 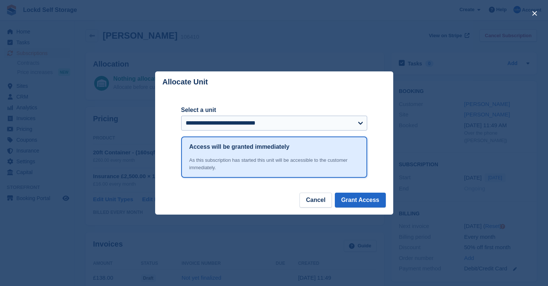 I want to click on h1: Access will be granted immediately, so click(x=239, y=147).